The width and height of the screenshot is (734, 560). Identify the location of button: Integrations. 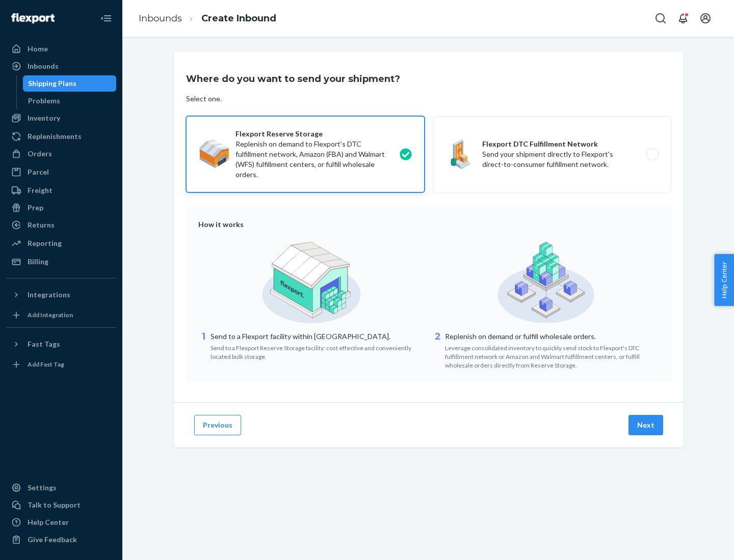
(61, 295).